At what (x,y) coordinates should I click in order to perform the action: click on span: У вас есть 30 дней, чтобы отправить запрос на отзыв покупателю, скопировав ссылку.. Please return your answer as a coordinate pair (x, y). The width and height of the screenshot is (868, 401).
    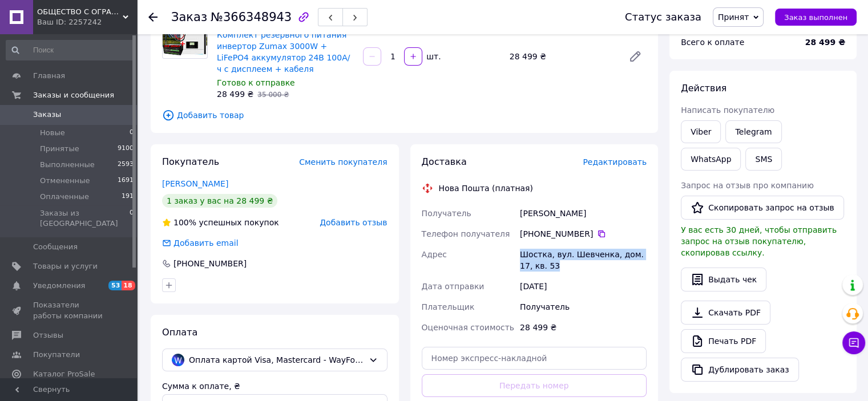
    Looking at the image, I should click on (758, 241).